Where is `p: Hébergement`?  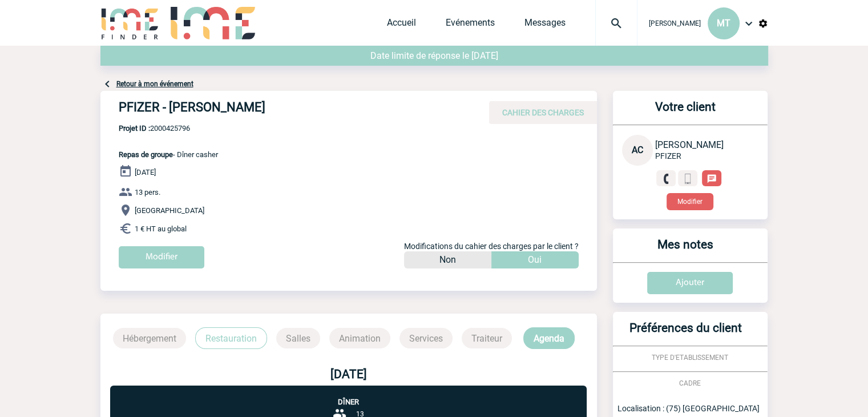 p: Hébergement is located at coordinates (150, 338).